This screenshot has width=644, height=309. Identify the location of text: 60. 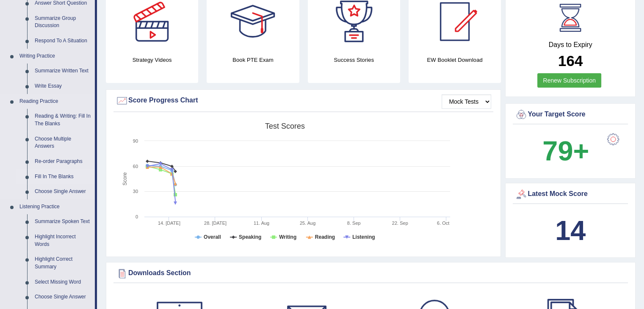
(135, 167).